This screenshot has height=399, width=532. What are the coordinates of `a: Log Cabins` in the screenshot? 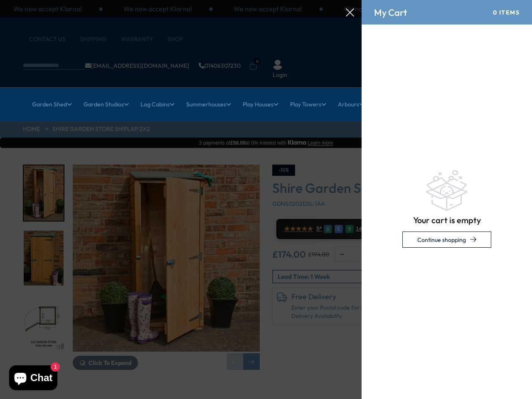 It's located at (158, 104).